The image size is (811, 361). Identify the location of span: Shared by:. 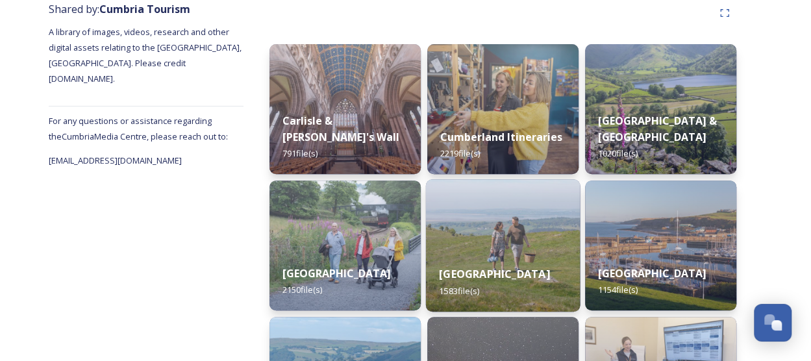
(119, 9).